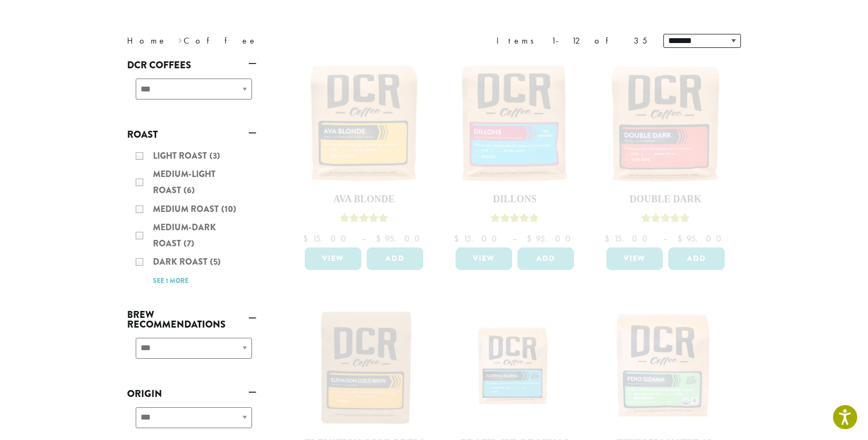 The height and width of the screenshot is (440, 868). Describe the element at coordinates (192, 319) in the screenshot. I see `a: Brew Recommendations` at that location.